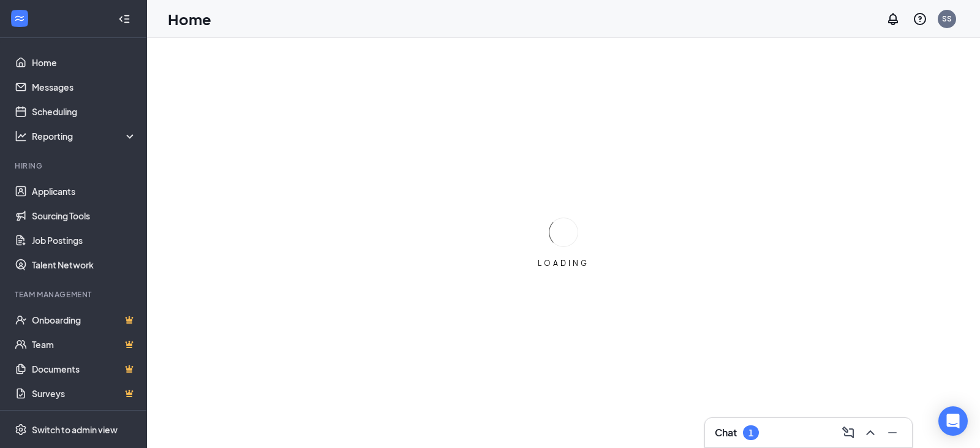  What do you see at coordinates (870, 432) in the screenshot?
I see `button: ChevronUp` at bounding box center [870, 432].